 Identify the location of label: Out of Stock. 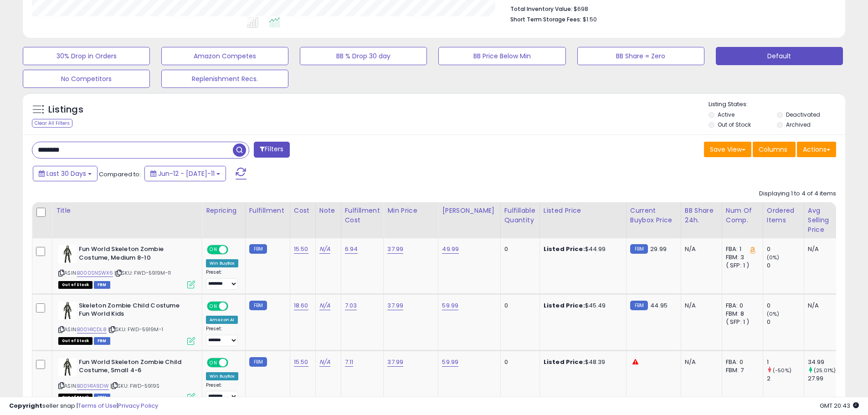
(734, 124).